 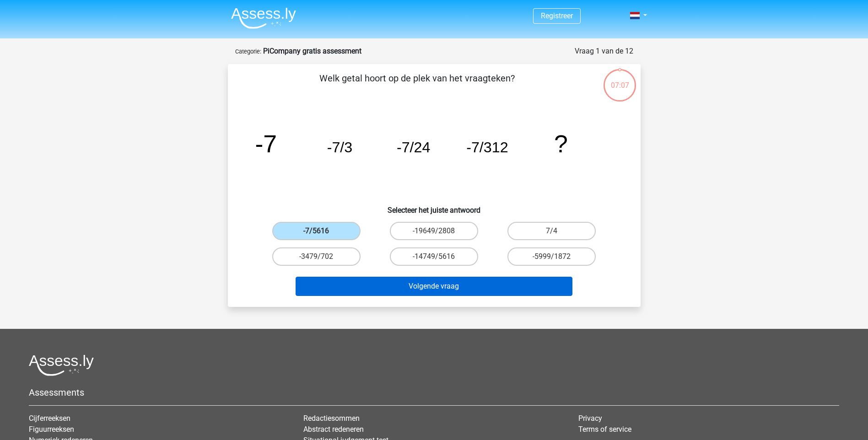 What do you see at coordinates (487, 148) in the screenshot?
I see `tspan: -7/312` at bounding box center [487, 148].